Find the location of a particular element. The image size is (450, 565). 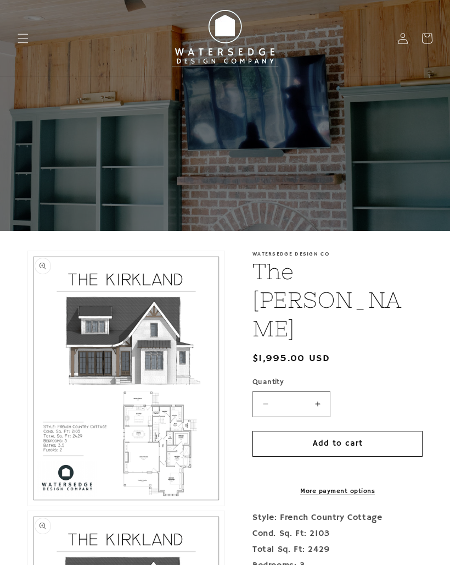

button: Add to cart is located at coordinates (338, 443).